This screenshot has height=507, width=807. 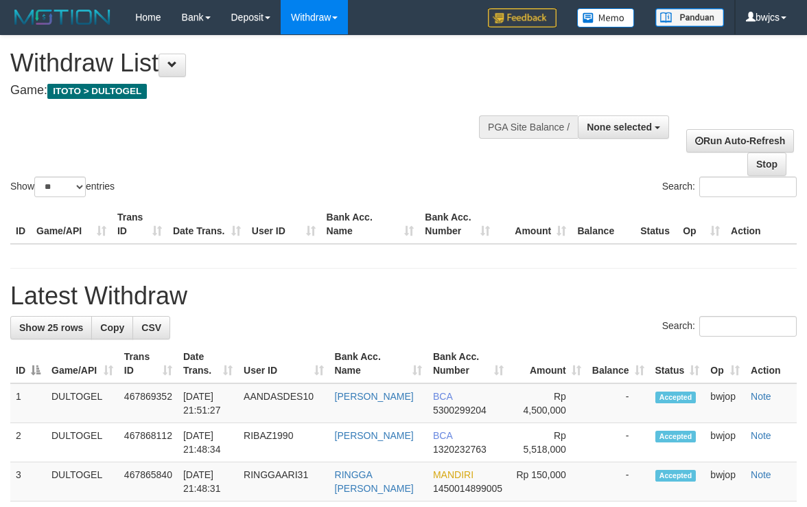 I want to click on td: RINGGAARI31, so click(x=284, y=481).